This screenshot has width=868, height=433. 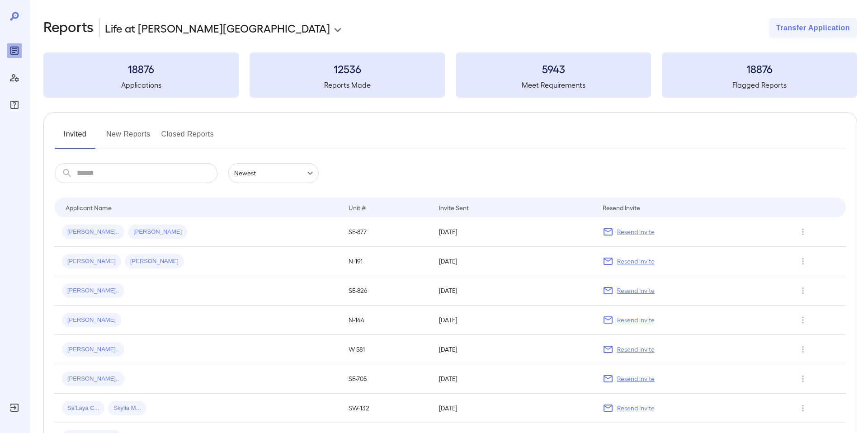 What do you see at coordinates (553, 69) in the screenshot?
I see `h3: 5943` at bounding box center [553, 69].